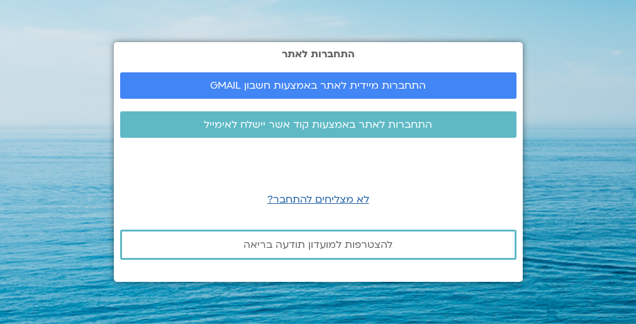  Describe the element at coordinates (318, 54) in the screenshot. I see `h2: התחברות לאתר` at that location.